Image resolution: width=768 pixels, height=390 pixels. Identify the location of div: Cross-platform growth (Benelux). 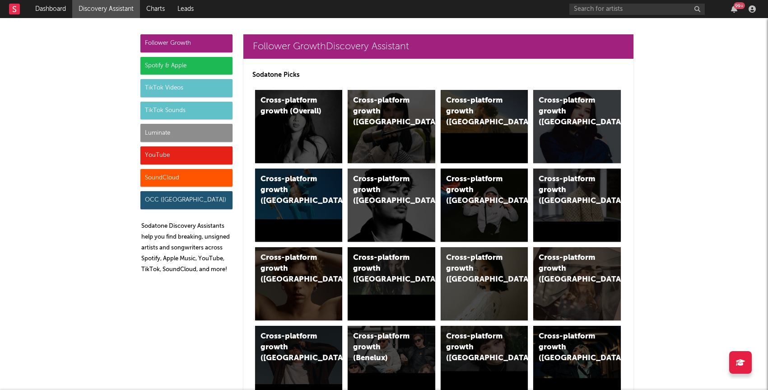
(384, 347).